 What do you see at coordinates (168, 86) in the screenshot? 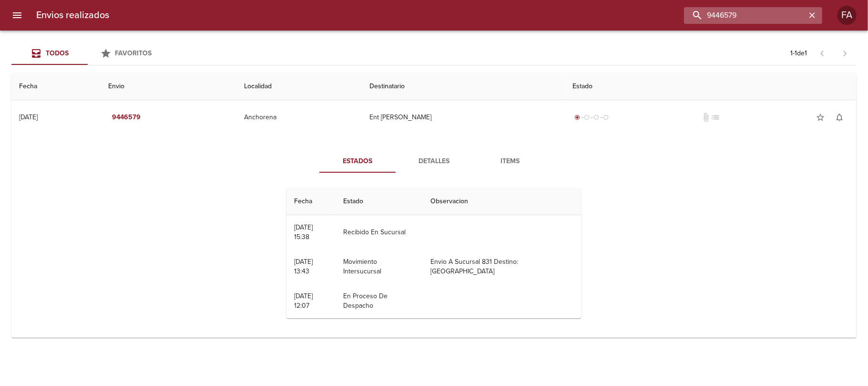
I see `th: Envio` at bounding box center [168, 86].